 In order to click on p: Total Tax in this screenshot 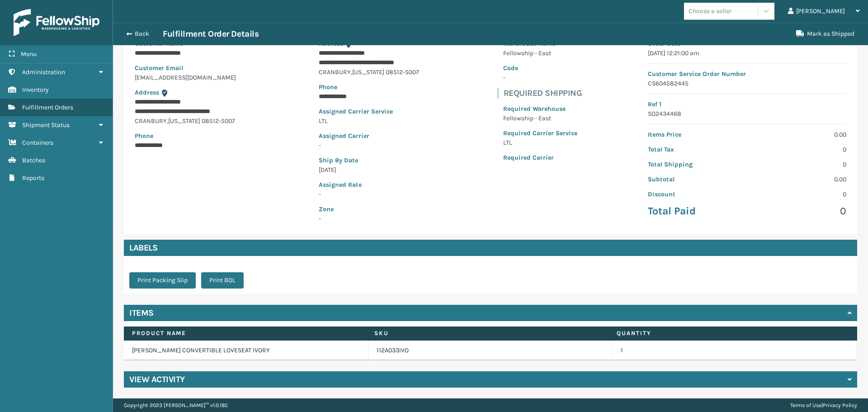, I will do `click(694, 149)`.